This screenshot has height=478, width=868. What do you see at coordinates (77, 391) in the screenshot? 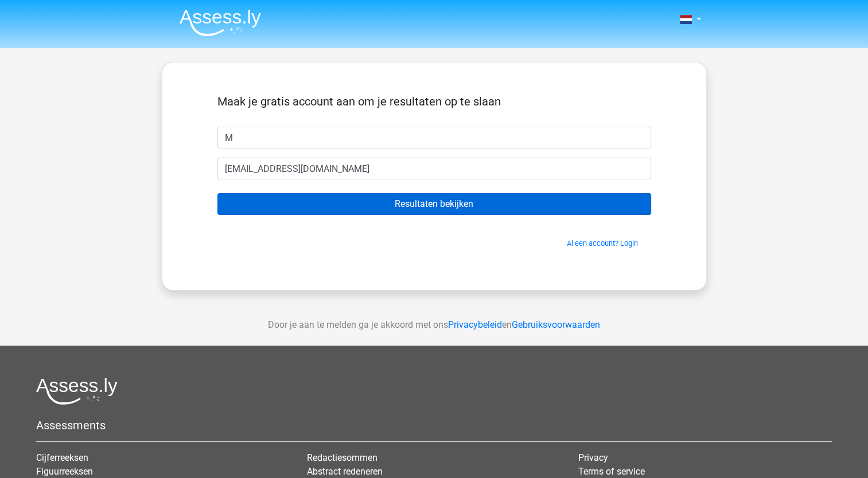
I see `img: Assessly logo` at bounding box center [77, 391].